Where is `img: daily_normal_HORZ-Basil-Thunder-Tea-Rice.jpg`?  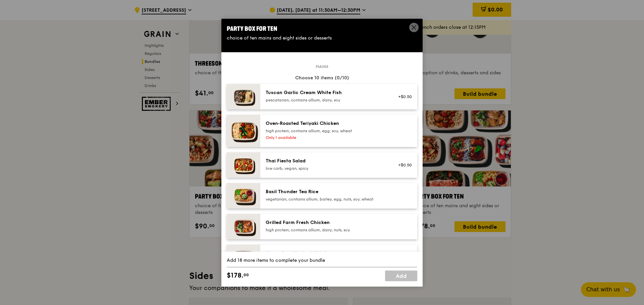 img: daily_normal_HORZ-Basil-Thunder-Tea-Rice.jpg is located at coordinates (244, 196).